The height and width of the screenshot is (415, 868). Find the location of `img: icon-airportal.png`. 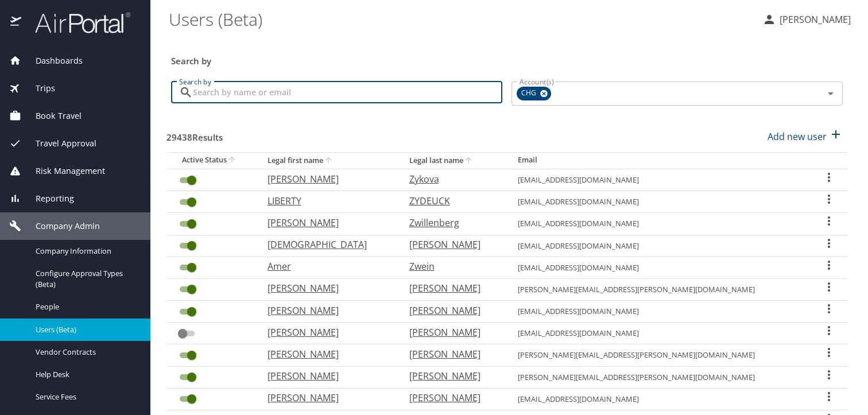

img: icon-airportal.png is located at coordinates (16, 23).